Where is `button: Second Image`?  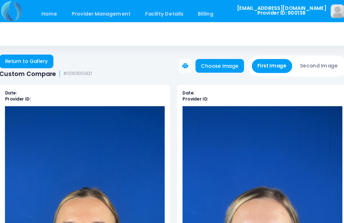
button: Second Image is located at coordinates (308, 61).